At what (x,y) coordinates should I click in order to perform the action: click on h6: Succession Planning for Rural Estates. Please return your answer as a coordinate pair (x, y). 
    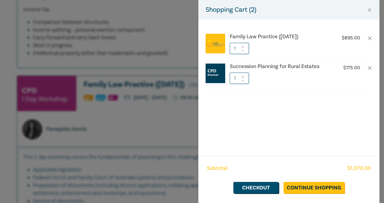
    Looking at the image, I should click on (279, 67).